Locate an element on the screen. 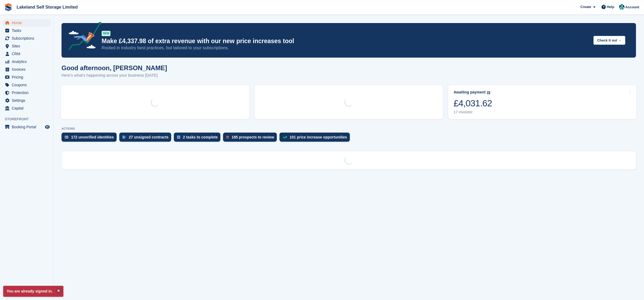 The height and width of the screenshot is (300, 644). img: Steve Aynsley is located at coordinates (622, 7).